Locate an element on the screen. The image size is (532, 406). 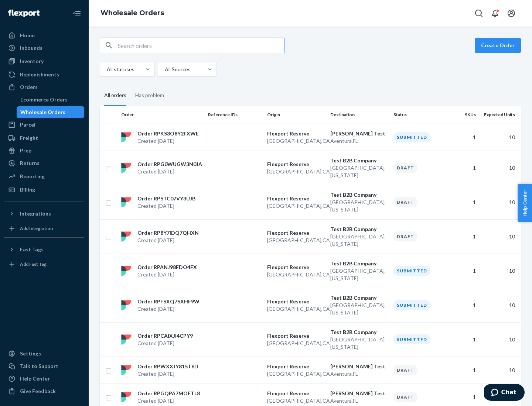
p: Order RPWXXJY815T6D is located at coordinates (167, 366).